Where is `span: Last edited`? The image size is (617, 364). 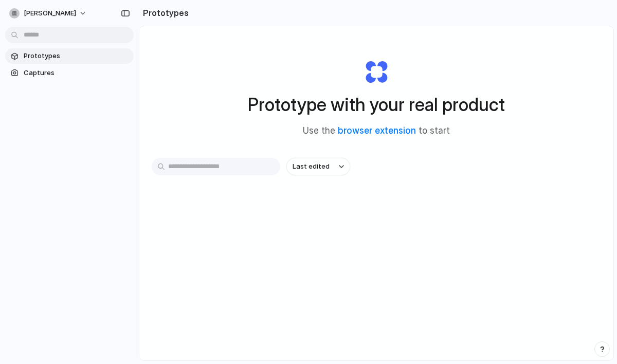
span: Last edited is located at coordinates (311, 167).